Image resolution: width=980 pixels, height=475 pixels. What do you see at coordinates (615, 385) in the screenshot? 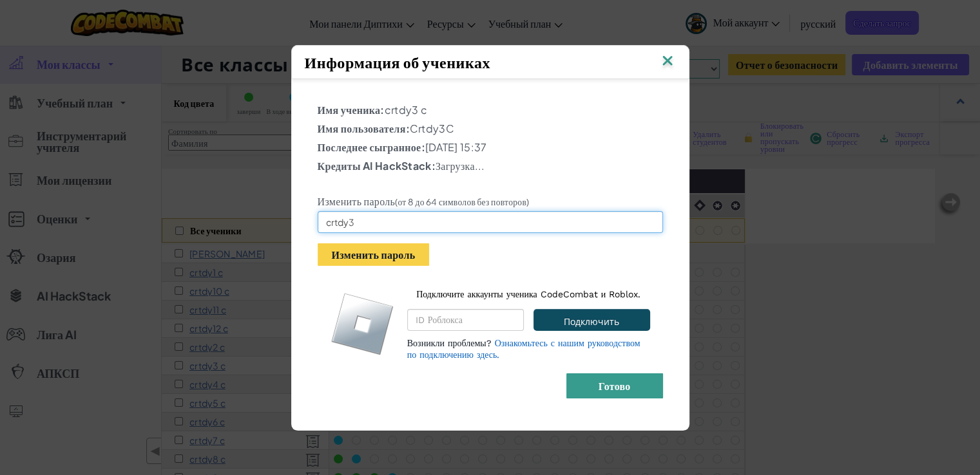
I see `font: Готово` at bounding box center [615, 385].